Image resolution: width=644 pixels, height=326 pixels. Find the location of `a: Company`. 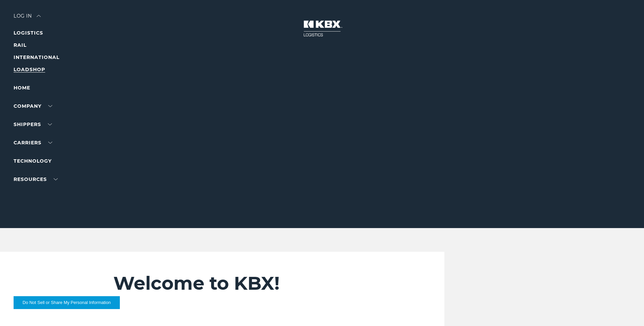

a: Company is located at coordinates (33, 106).